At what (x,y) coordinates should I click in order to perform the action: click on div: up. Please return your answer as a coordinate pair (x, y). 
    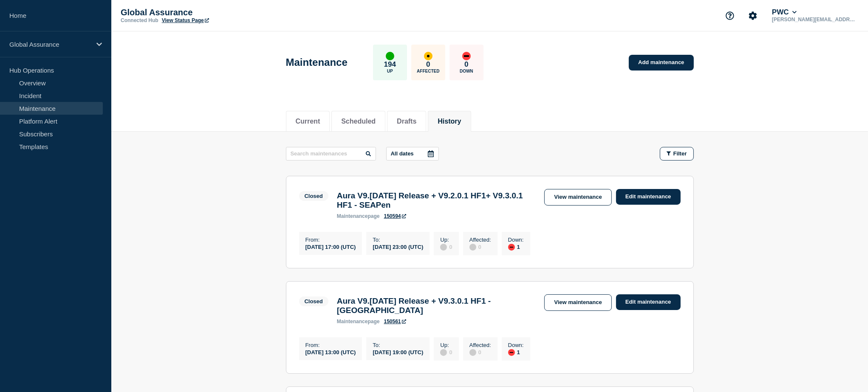
    Looking at the image, I should click on (390, 56).